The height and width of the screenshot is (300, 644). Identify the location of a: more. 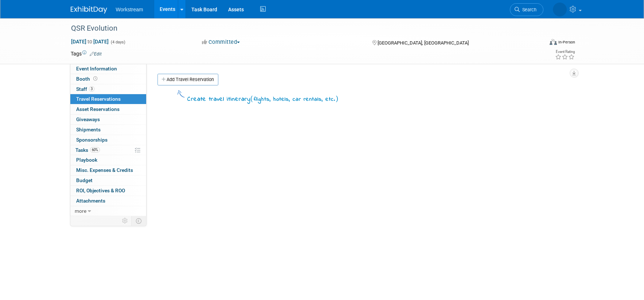
(108, 211).